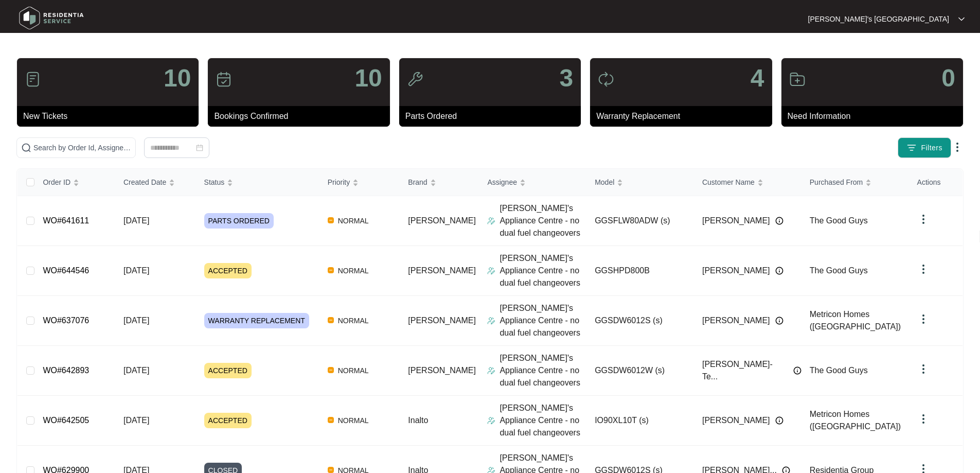  What do you see at coordinates (836, 182) in the screenshot?
I see `span: Purchased From` at bounding box center [836, 182].